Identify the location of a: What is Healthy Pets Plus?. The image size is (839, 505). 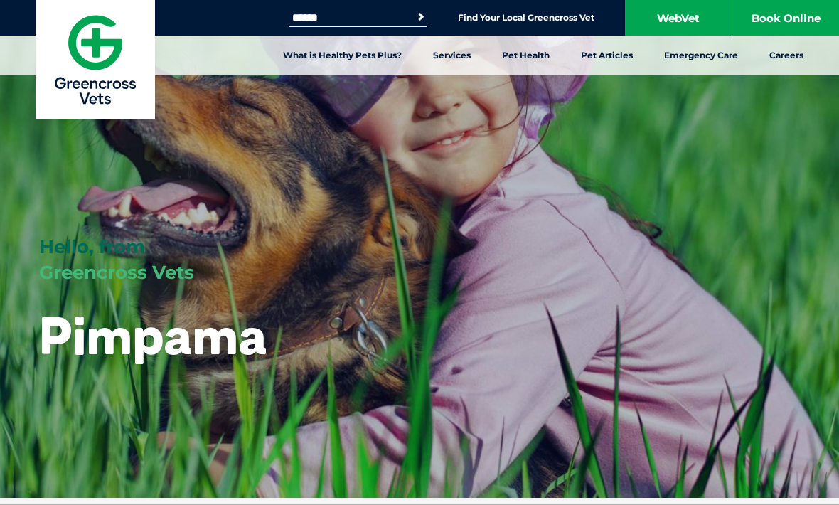
(342, 55).